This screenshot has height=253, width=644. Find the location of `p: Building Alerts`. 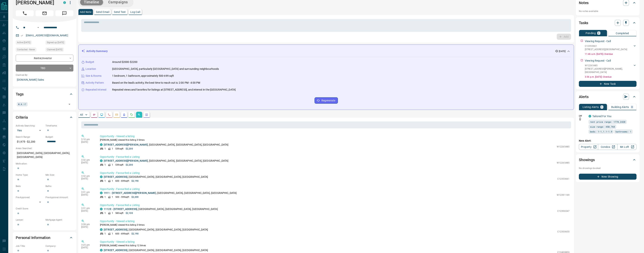

p: Building Alerts is located at coordinates (620, 107).